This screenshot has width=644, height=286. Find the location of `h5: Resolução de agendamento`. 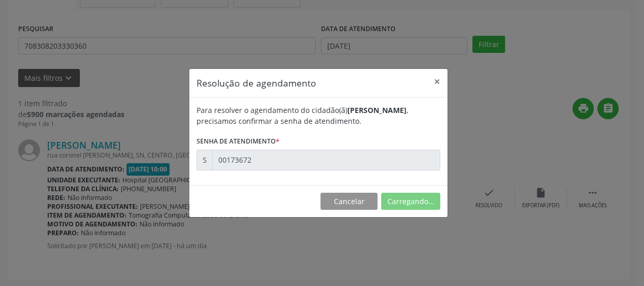

h5: Resolução de agendamento is located at coordinates (256, 83).